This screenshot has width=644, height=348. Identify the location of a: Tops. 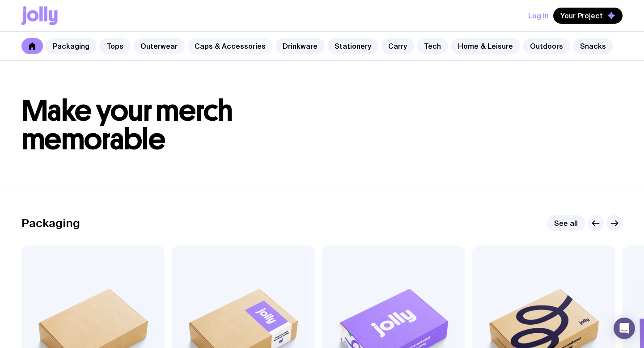
(115, 46).